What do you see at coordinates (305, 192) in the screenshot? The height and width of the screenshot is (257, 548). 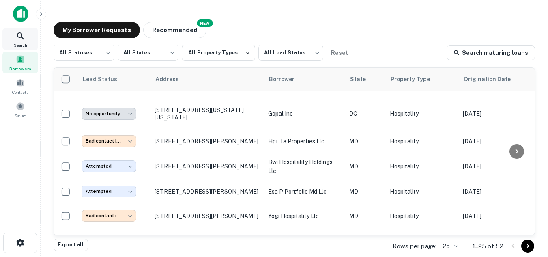 I see `p: esa p portfolio md llc` at bounding box center [305, 192].